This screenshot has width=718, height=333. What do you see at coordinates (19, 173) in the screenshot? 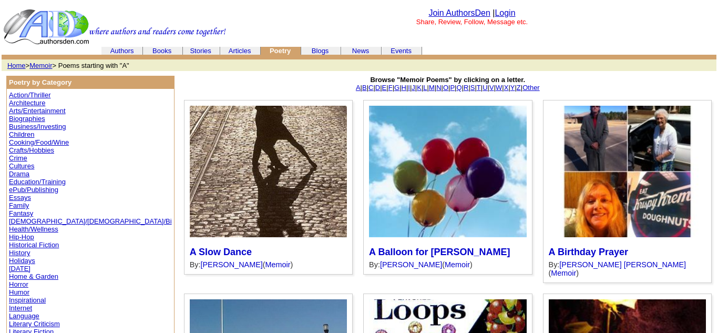
I see `a: Drama` at bounding box center [19, 173].